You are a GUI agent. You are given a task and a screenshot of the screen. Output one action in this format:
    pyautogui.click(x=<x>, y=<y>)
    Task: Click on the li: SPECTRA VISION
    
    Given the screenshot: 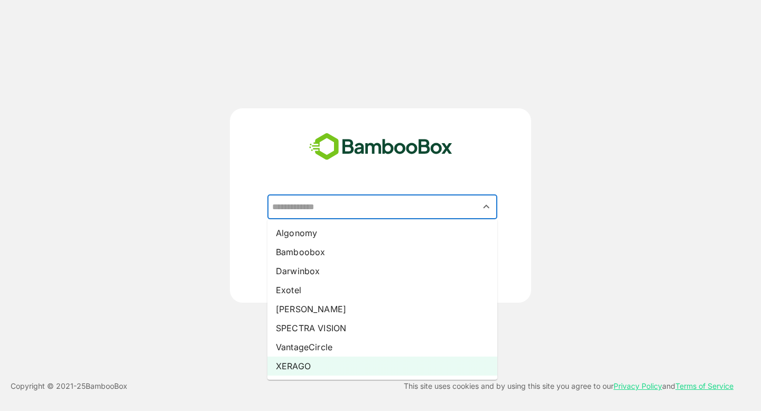 What is the action you would take?
    pyautogui.click(x=382, y=328)
    